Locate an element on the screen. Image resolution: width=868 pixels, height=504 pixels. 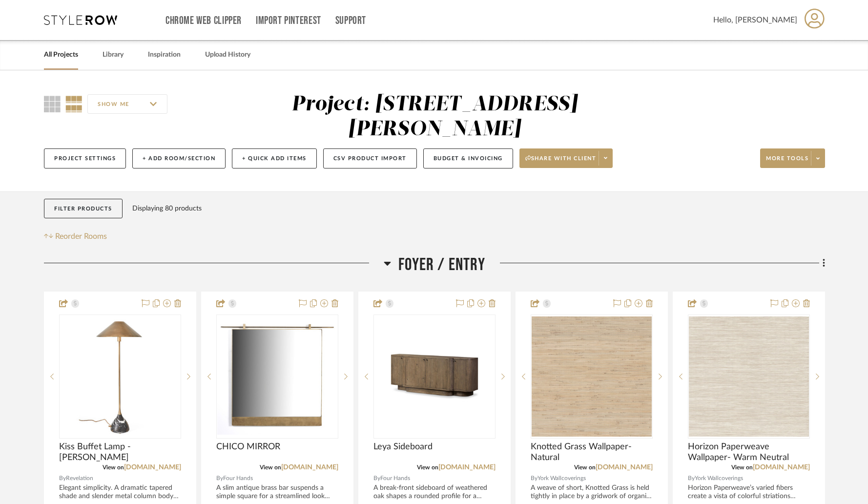
a: Support is located at coordinates (350, 20).